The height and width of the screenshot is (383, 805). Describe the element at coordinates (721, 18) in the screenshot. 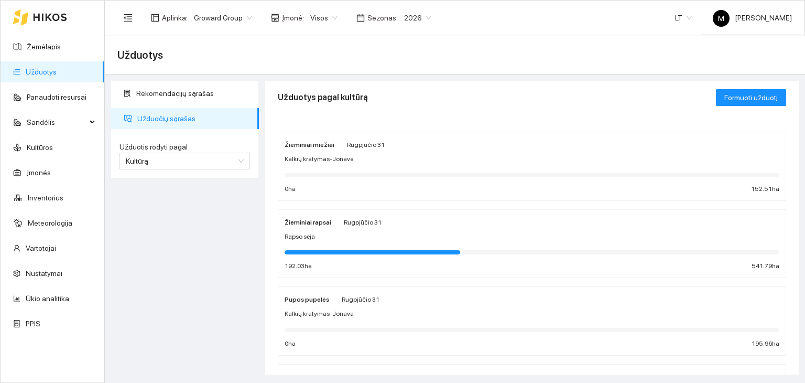

I see `span: M` at that location.